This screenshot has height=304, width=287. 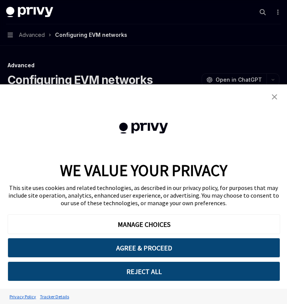 What do you see at coordinates (144, 224) in the screenshot?
I see `button: MANAGE CHOICES` at bounding box center [144, 224].